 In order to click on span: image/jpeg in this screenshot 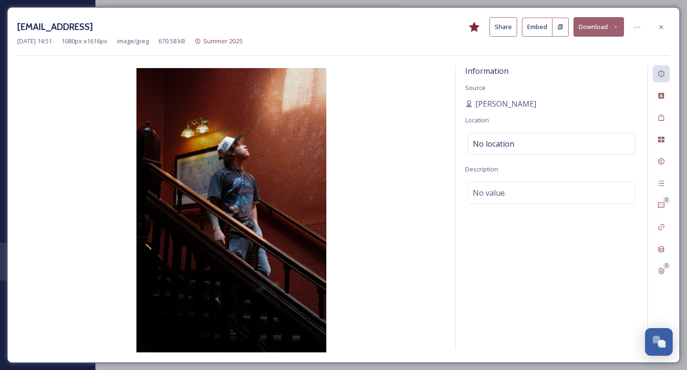, I will do `click(133, 41)`.